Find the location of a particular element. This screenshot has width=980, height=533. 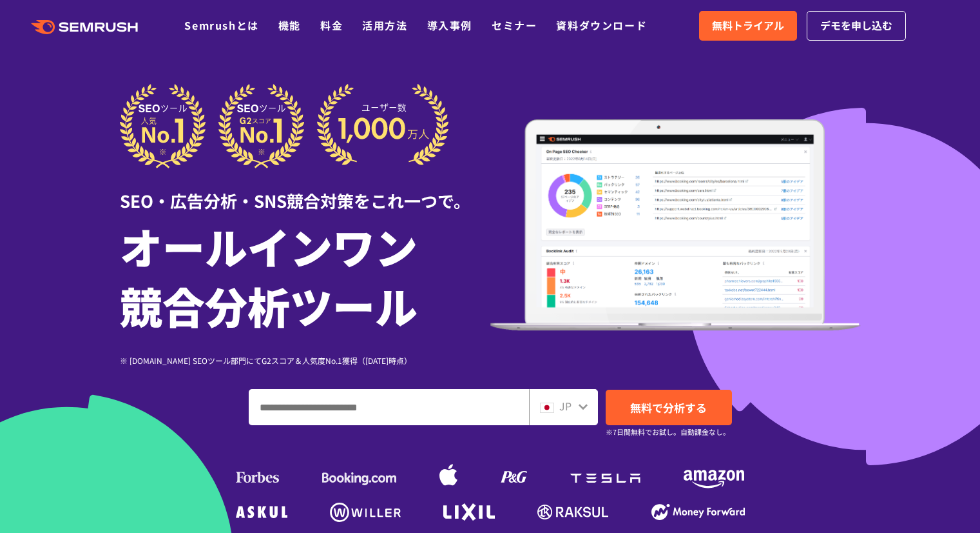

span: 無料トライアル is located at coordinates (748, 26).